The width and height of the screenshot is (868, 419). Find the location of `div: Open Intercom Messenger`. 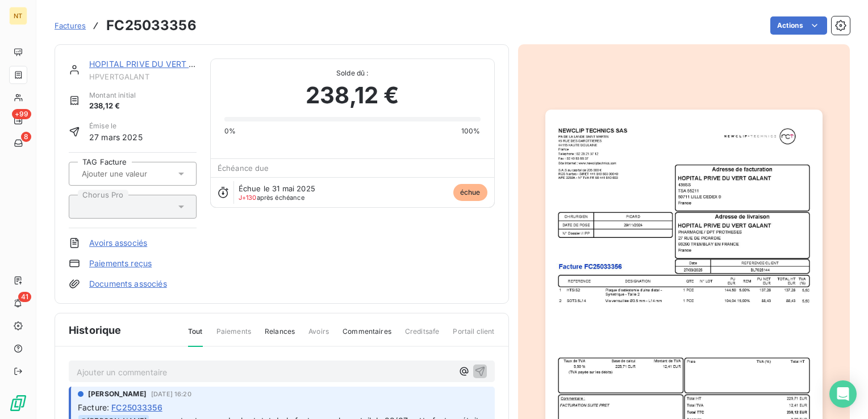

div: Open Intercom Messenger is located at coordinates (843, 394).